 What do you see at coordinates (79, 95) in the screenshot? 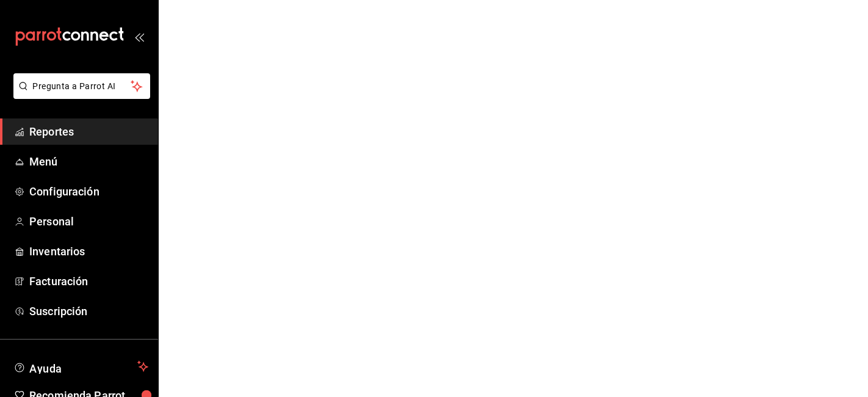
I see `a: Pregunta a Parrot AI` at bounding box center [79, 95].